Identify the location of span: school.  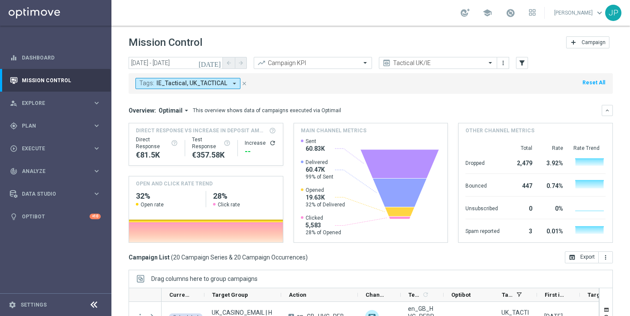
(487, 13).